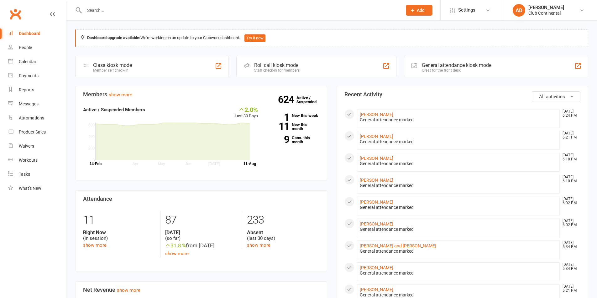 The image size is (597, 298). What do you see at coordinates (278, 117) in the screenshot?
I see `strong: 1` at bounding box center [278, 117].